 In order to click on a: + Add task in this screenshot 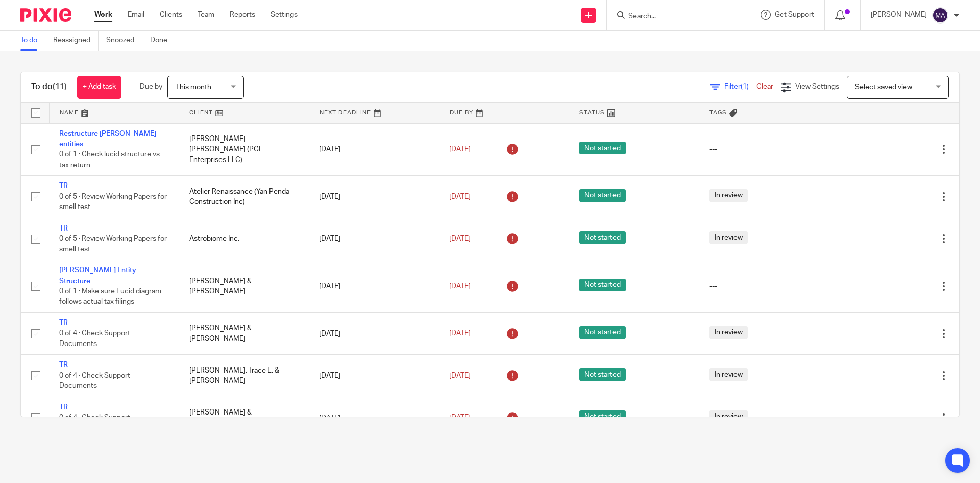, I will do `click(99, 86)`.